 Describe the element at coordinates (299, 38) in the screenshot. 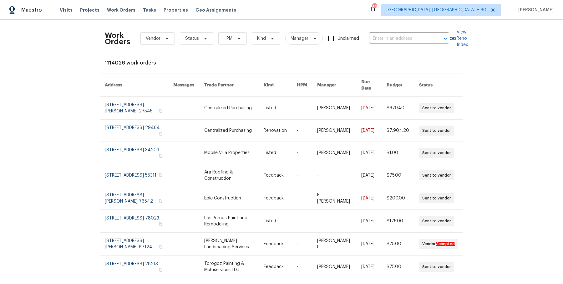

I see `span: Manager` at that location.